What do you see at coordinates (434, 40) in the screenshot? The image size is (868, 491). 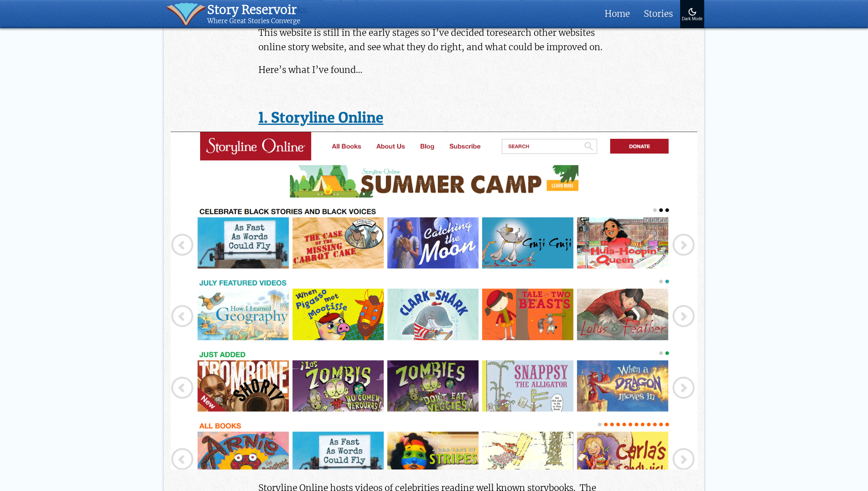 I see `p: This website is still in the early stages so I’ve decided to` at bounding box center [434, 40].